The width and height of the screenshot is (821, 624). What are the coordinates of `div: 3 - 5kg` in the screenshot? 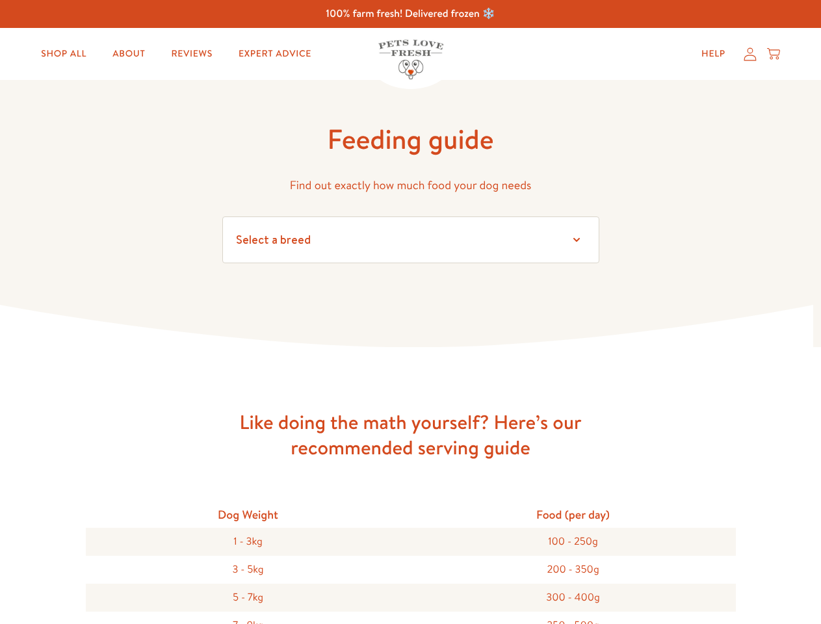 It's located at (248, 570).